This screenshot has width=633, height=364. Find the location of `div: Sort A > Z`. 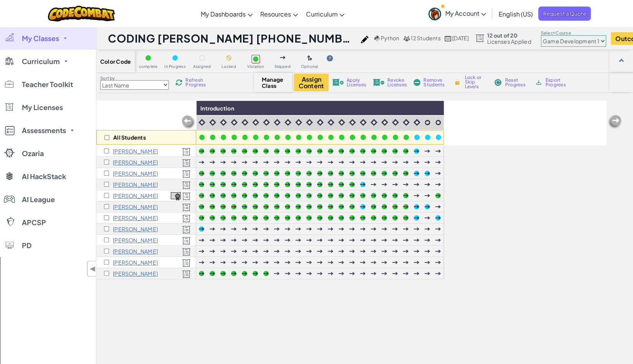

div: Sort A > Z is located at coordinates (316, 7).